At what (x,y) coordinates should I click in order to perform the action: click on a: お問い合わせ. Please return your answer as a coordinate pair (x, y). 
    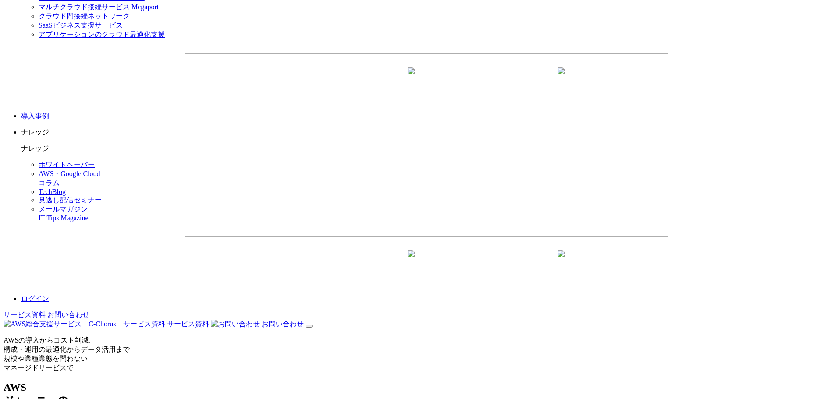
    Looking at the image, I should click on (68, 315).